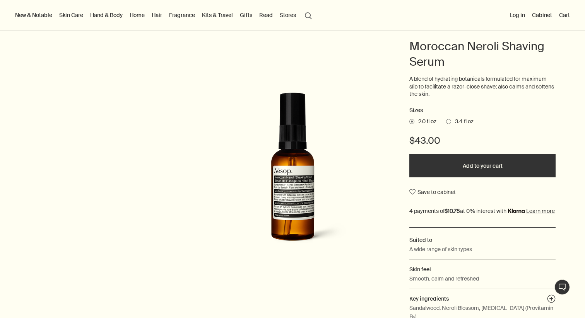 The image size is (585, 318). Describe the element at coordinates (292, 176) in the screenshot. I see `img: Moroccan Neroli Shaving Serum with pump` at that location.